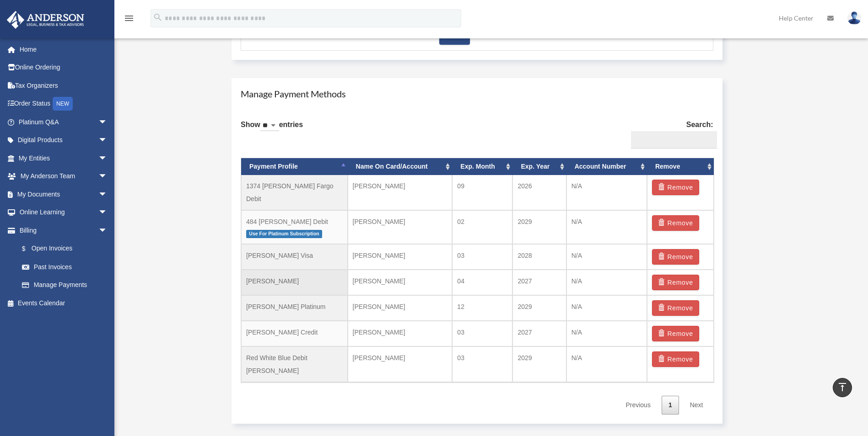 This screenshot has height=436, width=868. Describe the element at coordinates (539, 167) in the screenshot. I see `th: Exp. Year: activate to sort column ascending` at that location.